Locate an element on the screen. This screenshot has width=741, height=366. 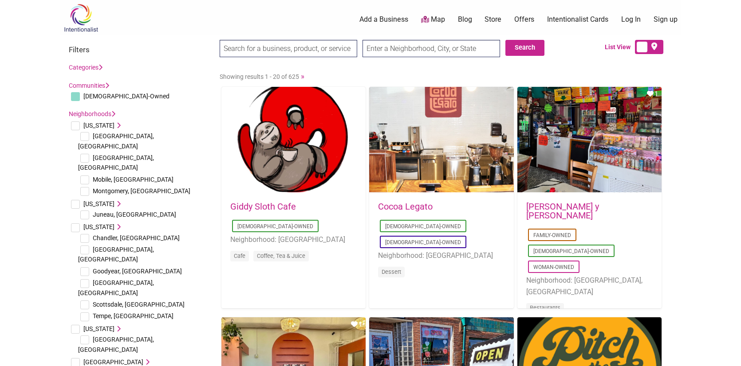
a: Cocoa Legato is located at coordinates (405, 207).